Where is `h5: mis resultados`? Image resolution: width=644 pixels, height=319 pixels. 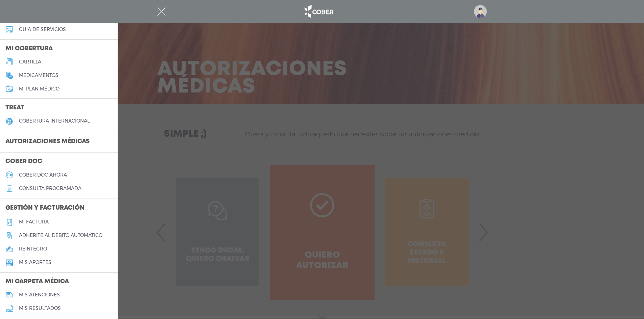 h5: mis resultados is located at coordinates (40, 308).